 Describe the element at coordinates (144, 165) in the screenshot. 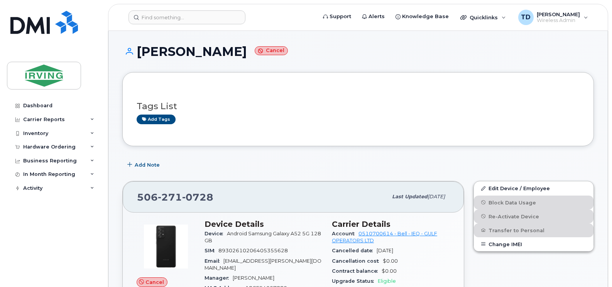

I see `button: Add Note` at that location.